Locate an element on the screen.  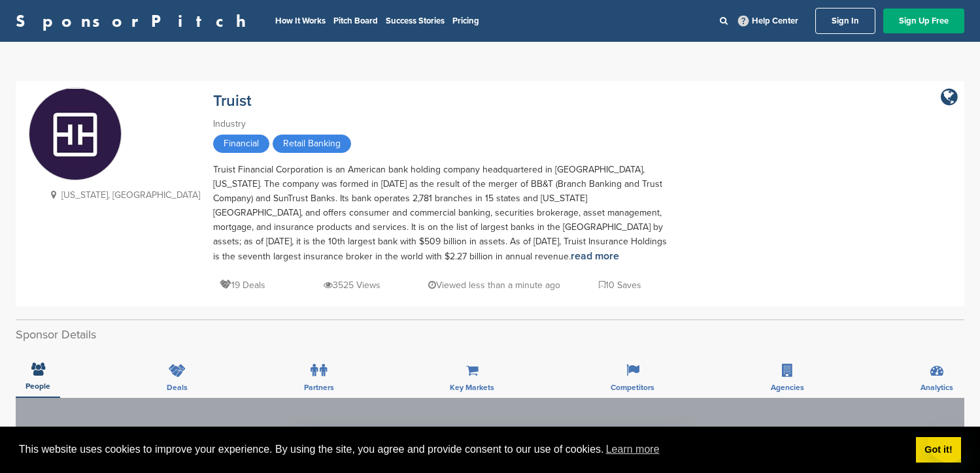
a: learn more about cookies is located at coordinates (632, 449).